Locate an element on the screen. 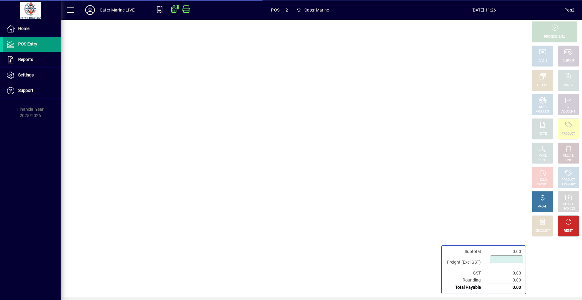 The width and height of the screenshot is (582, 300). div: EFTPOS is located at coordinates (542, 85).